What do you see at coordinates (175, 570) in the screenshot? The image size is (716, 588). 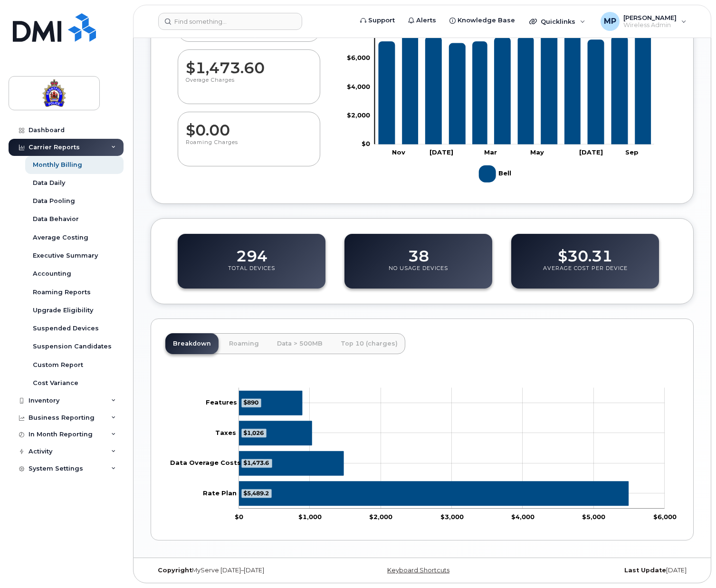 I see `strong: Copyright` at bounding box center [175, 570].